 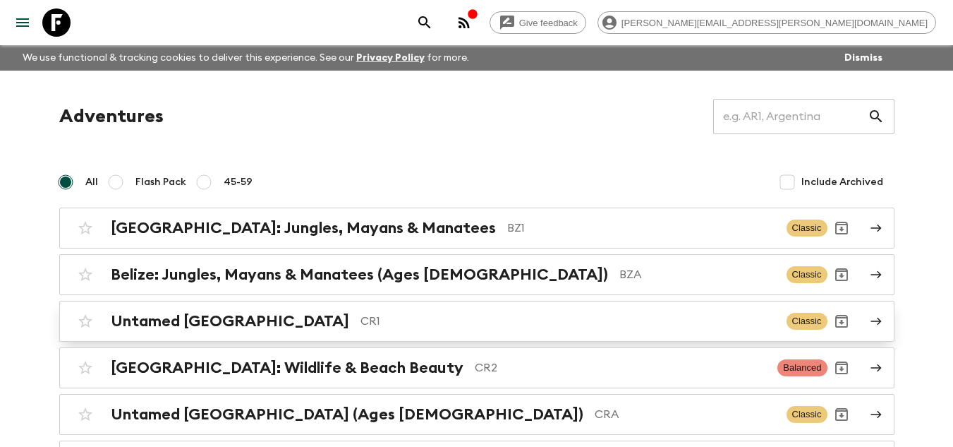 What do you see at coordinates (425, 23) in the screenshot?
I see `button: search adventures` at bounding box center [425, 23].